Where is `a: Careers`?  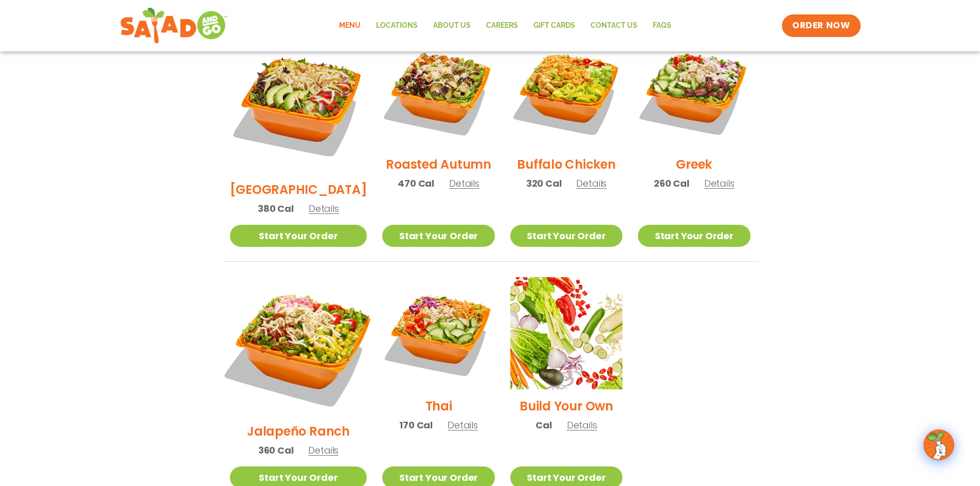 a: Careers is located at coordinates (502, 26).